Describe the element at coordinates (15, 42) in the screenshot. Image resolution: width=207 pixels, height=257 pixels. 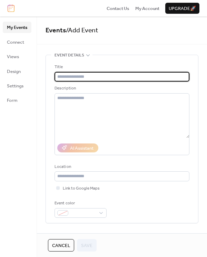
I see `span: Connect` at that location.